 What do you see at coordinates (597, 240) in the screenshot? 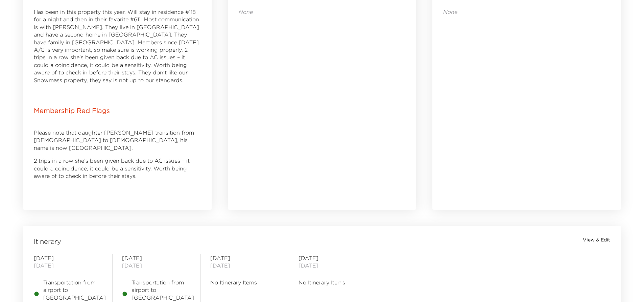
I see `button: View & Edit` at bounding box center [597, 240].